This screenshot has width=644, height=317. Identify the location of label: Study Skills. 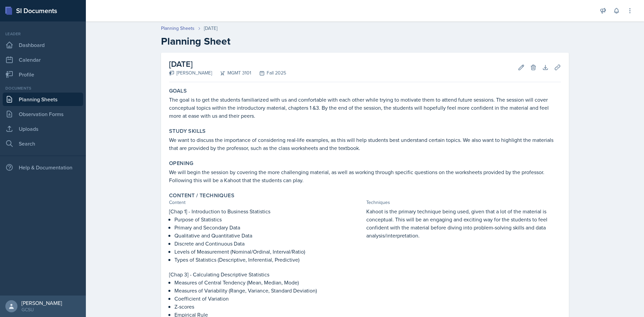
(188, 131).